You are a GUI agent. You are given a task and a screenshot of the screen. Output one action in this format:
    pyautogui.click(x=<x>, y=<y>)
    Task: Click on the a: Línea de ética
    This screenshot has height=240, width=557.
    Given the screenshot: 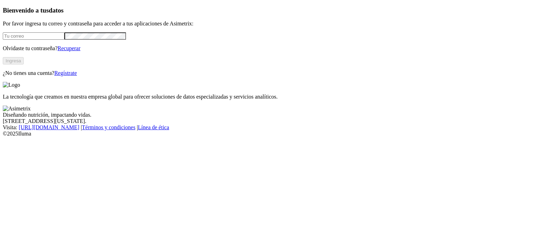 What is the action you would take?
    pyautogui.click(x=154, y=127)
    